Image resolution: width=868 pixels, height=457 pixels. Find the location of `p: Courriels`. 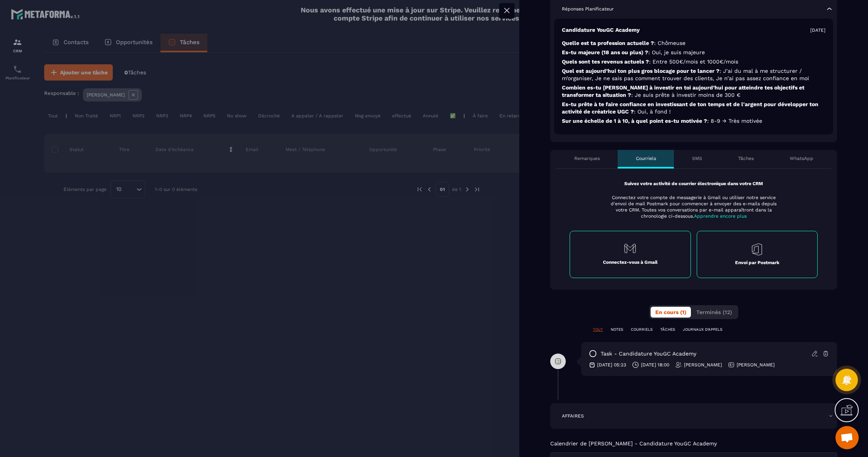

p: Courriels is located at coordinates (646, 158).